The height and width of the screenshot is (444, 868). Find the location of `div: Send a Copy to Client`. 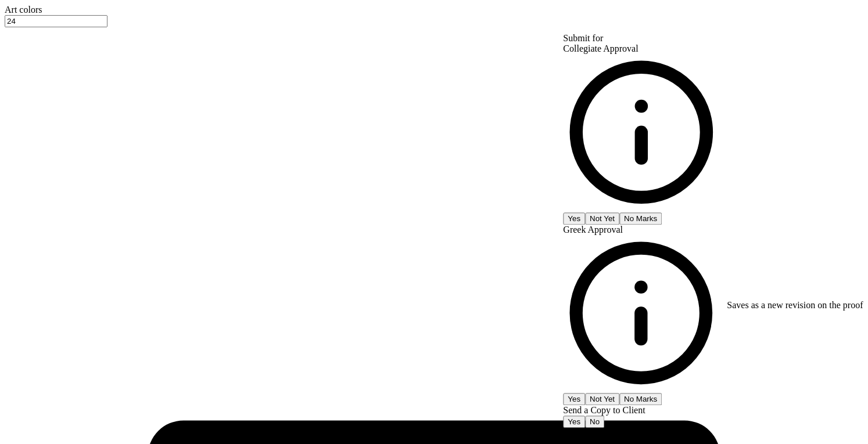

div: Send a Copy to Client is located at coordinates (641, 410).